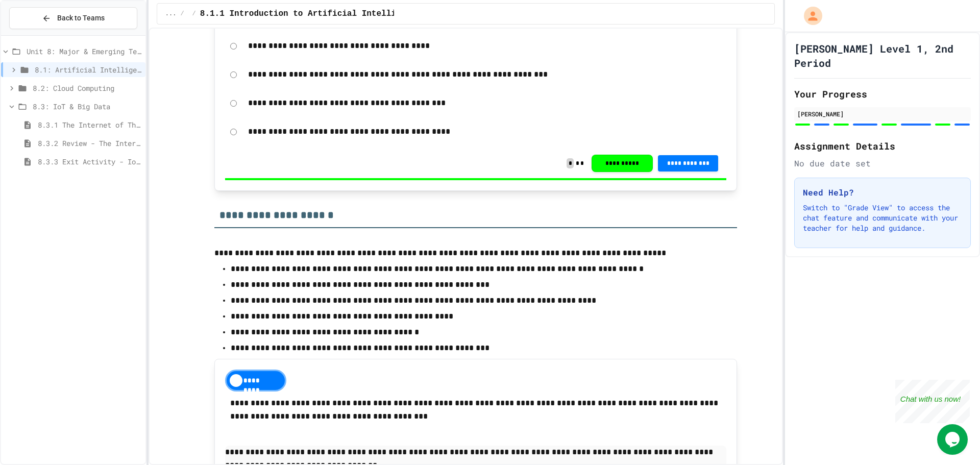 The width and height of the screenshot is (980, 465). Describe the element at coordinates (89, 143) in the screenshot. I see `span: 8.3.2 Review - The Internet of Things and Big Data` at that location.